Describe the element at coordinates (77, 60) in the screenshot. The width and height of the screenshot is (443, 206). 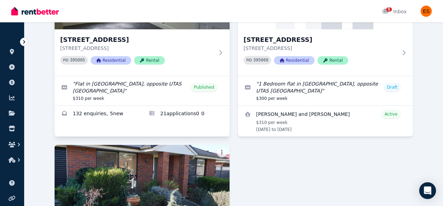
I see `code: 395065` at that location.